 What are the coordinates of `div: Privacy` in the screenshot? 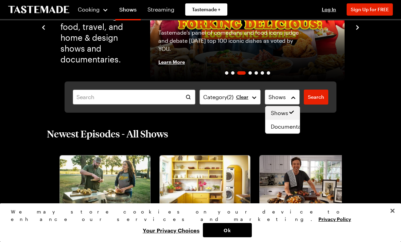 It's located at (198, 223).